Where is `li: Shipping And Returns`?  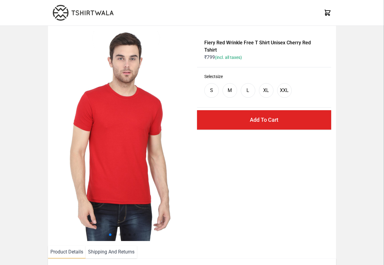
li: Shipping And Returns is located at coordinates (111, 252).